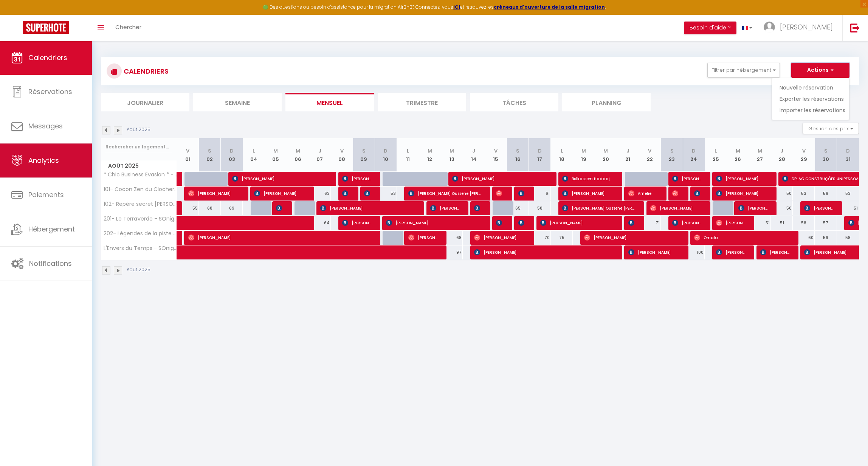 The image size is (868, 466). What do you see at coordinates (825, 223) in the screenshot?
I see `div: 57` at bounding box center [825, 223].